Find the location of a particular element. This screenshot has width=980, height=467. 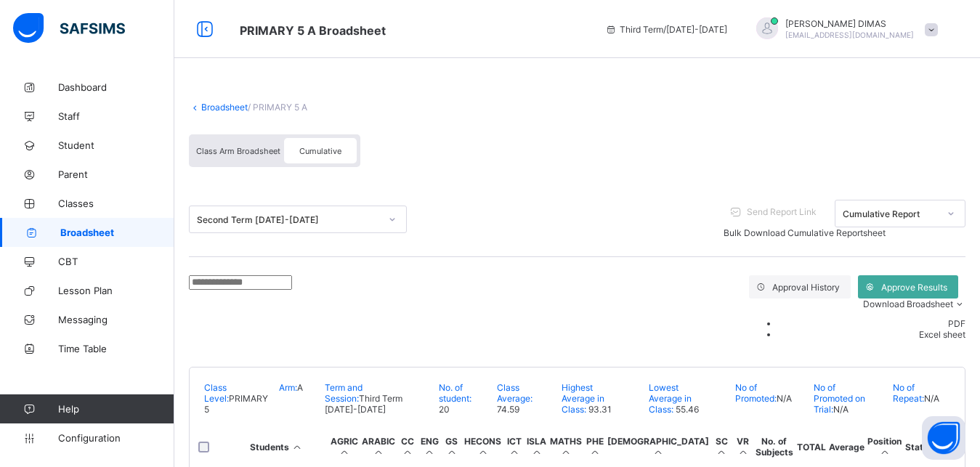

span: Help is located at coordinates (116, 409).